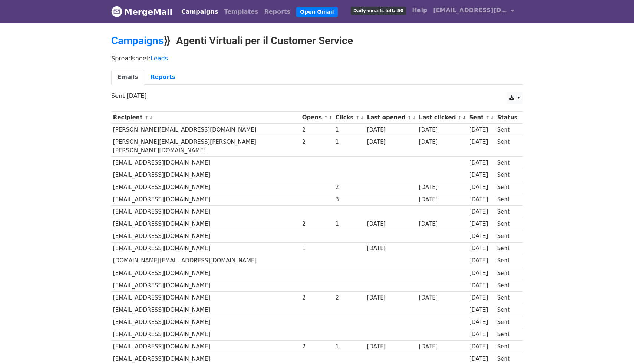 The width and height of the screenshot is (634, 364). I want to click on a: Templates, so click(241, 12).